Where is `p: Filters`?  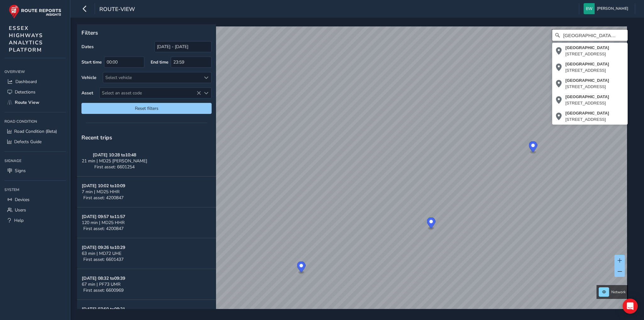 p: Filters is located at coordinates (146, 33).